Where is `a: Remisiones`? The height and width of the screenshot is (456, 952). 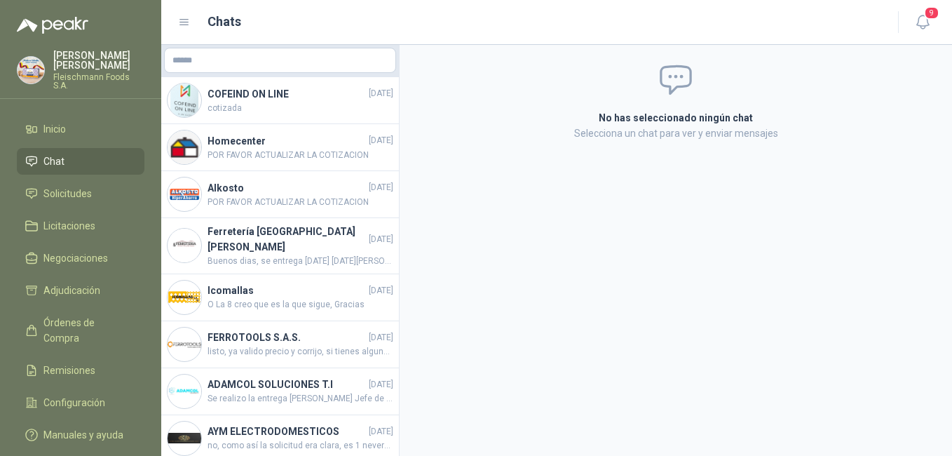
a: Remisiones is located at coordinates (81, 370).